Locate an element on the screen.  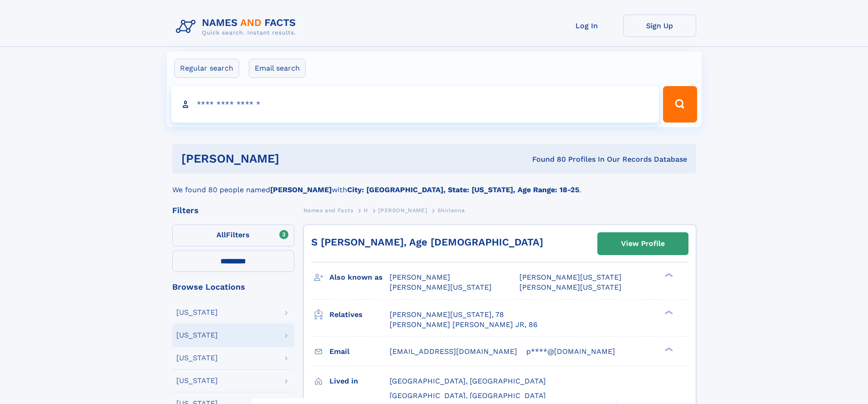
span: H is located at coordinates (366, 210).